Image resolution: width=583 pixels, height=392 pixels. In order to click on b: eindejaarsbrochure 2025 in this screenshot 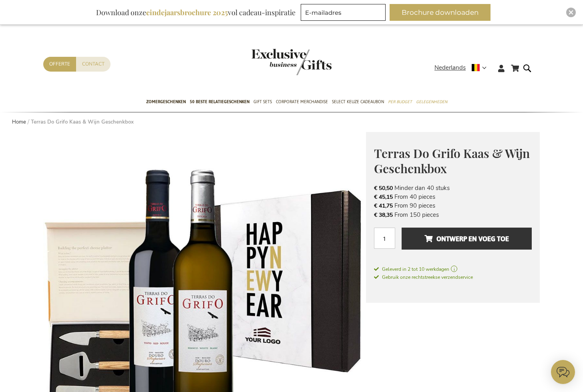, I will do `click(187, 12)`.